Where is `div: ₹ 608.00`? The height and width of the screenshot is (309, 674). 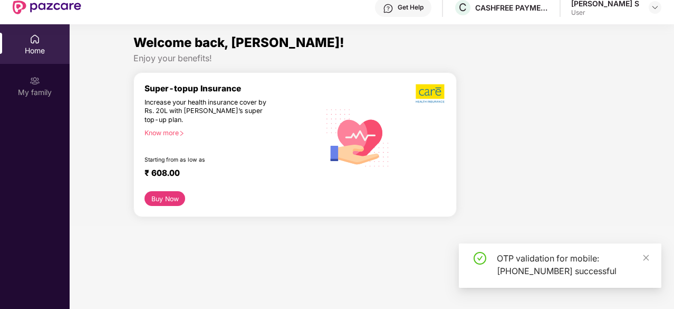 div: ₹ 608.00 is located at coordinates (227, 174).